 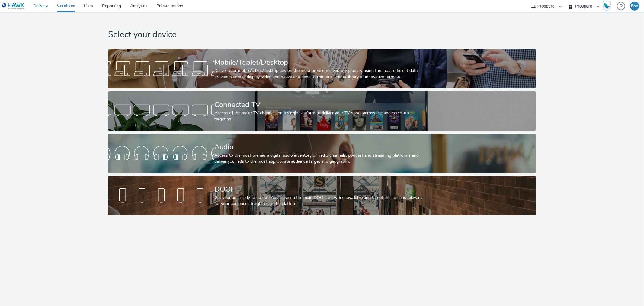 What do you see at coordinates (320, 201) in the screenshot?
I see `div: Get your ads ready to go out! Advertise on the main DOOH networks available and target the screen...` at bounding box center [320, 201].